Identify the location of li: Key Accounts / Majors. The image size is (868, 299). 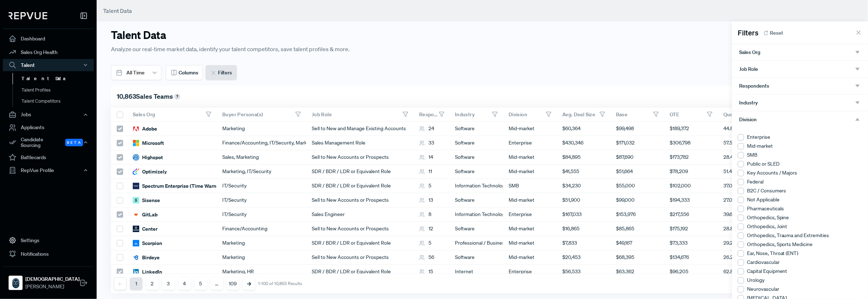
(800, 173).